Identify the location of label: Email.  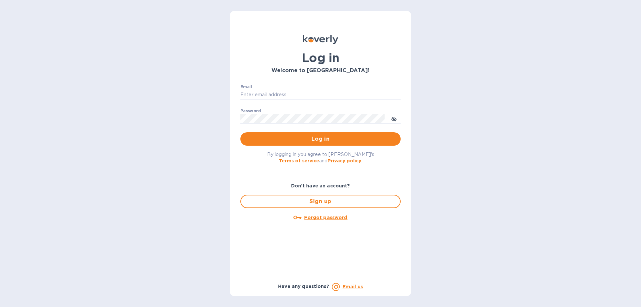
(246, 87).